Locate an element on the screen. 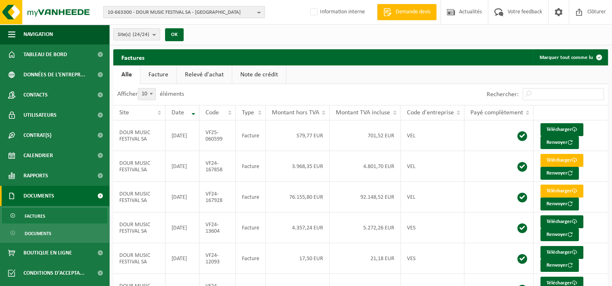 The image size is (612, 286). span: Demande devis is located at coordinates (413, 12).